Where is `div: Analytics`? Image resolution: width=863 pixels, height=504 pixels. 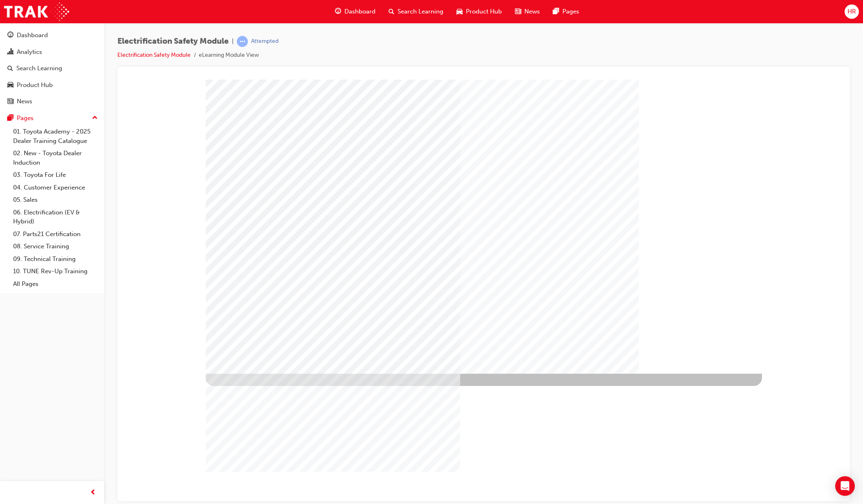 div: Analytics is located at coordinates (30, 52).